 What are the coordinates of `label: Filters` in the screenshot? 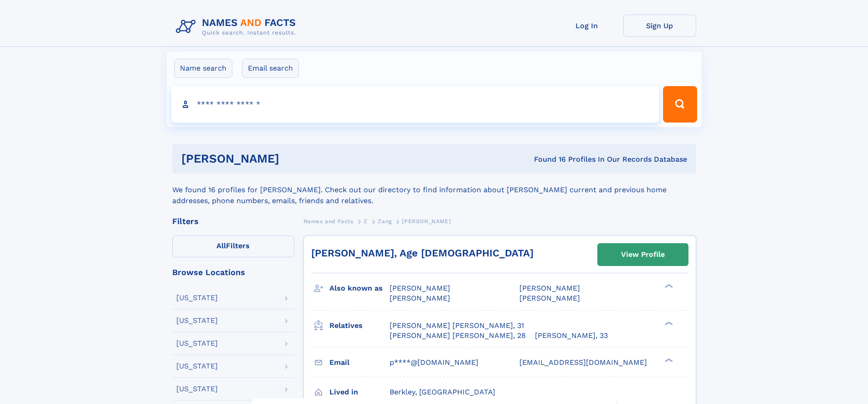 It's located at (233, 247).